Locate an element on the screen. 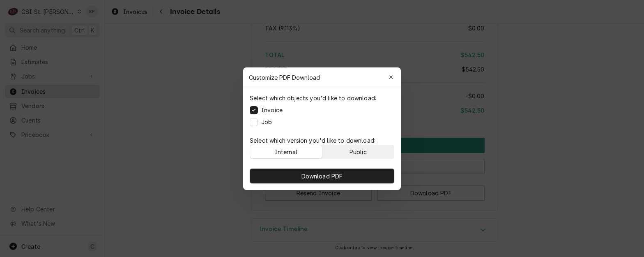  div: Public is located at coordinates (358, 151).